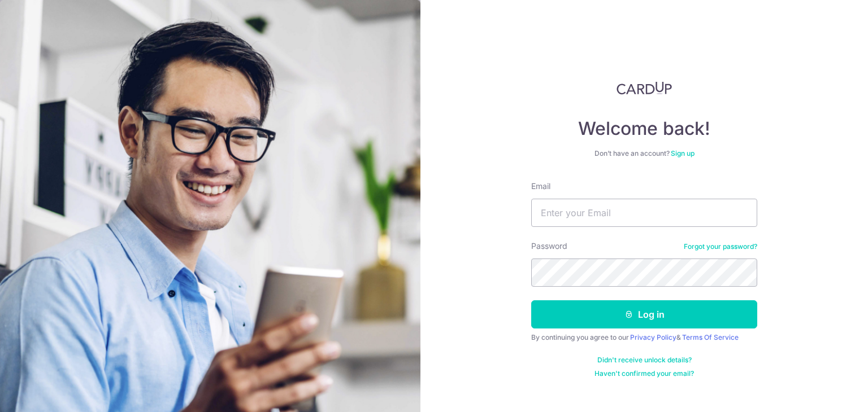  What do you see at coordinates (644, 88) in the screenshot?
I see `img: CardUp Logo` at bounding box center [644, 88].